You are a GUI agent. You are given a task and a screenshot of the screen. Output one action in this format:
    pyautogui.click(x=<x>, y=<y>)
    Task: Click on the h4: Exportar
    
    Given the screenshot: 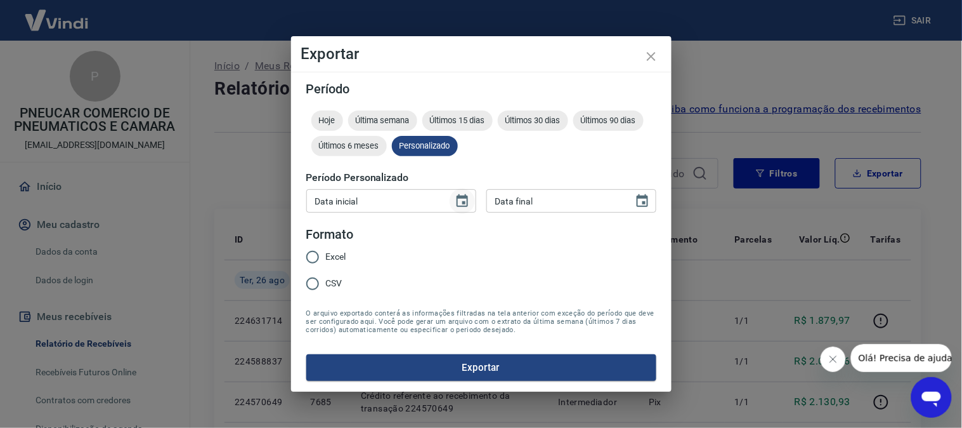 What is the action you would take?
    pyautogui.click(x=481, y=54)
    